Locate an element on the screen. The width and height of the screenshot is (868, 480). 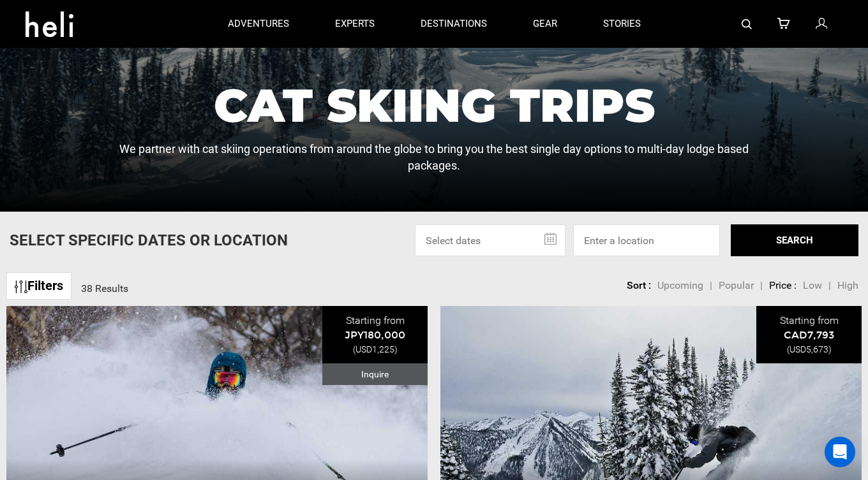
span: 38 Results is located at coordinates (105, 288).